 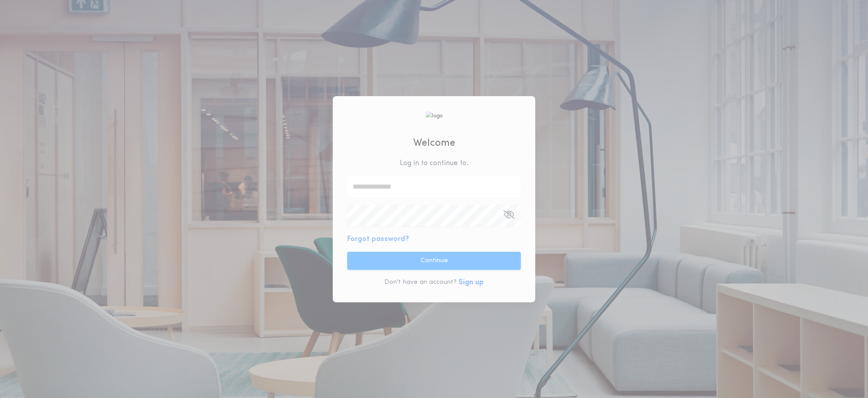 I want to click on button: Sign up, so click(x=471, y=282).